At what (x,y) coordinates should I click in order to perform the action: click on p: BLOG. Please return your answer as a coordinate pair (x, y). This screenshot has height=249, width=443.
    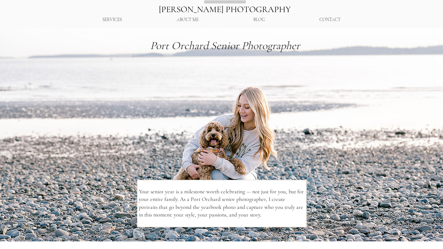
    Looking at the image, I should click on (259, 20).